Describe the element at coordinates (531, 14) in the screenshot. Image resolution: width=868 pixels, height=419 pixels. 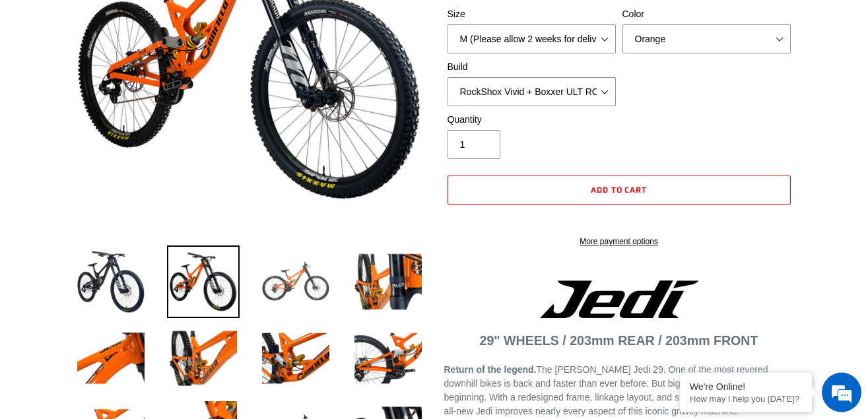
I see `label: Size` at that location.